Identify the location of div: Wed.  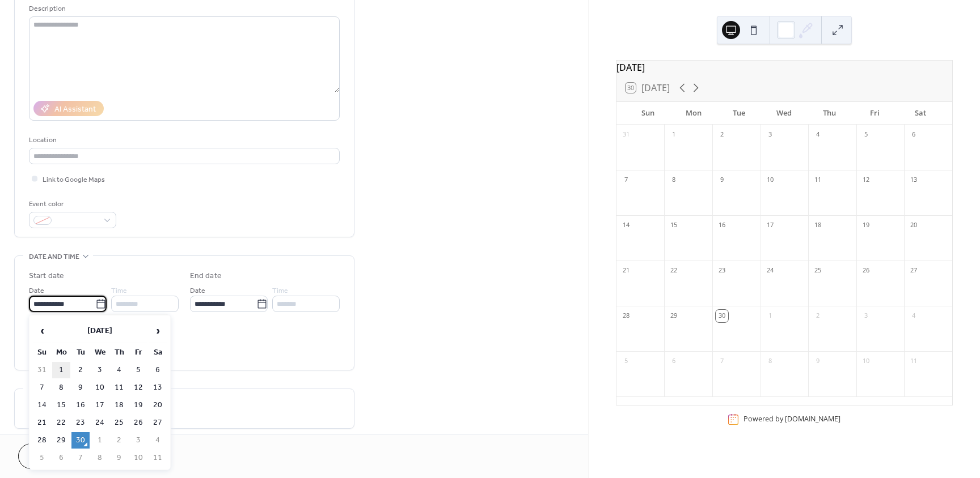
(785, 113).